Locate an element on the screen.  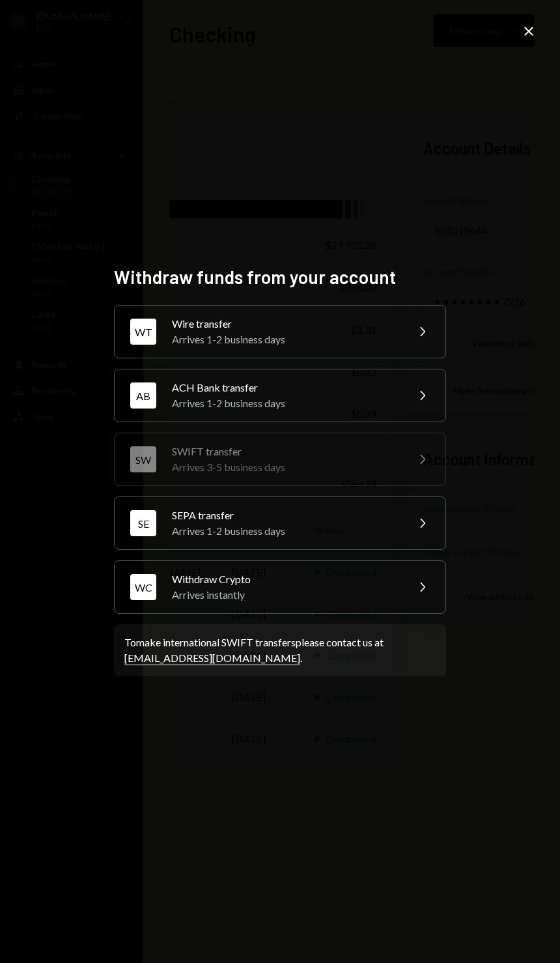
div: SEPA transfer is located at coordinates (285, 515).